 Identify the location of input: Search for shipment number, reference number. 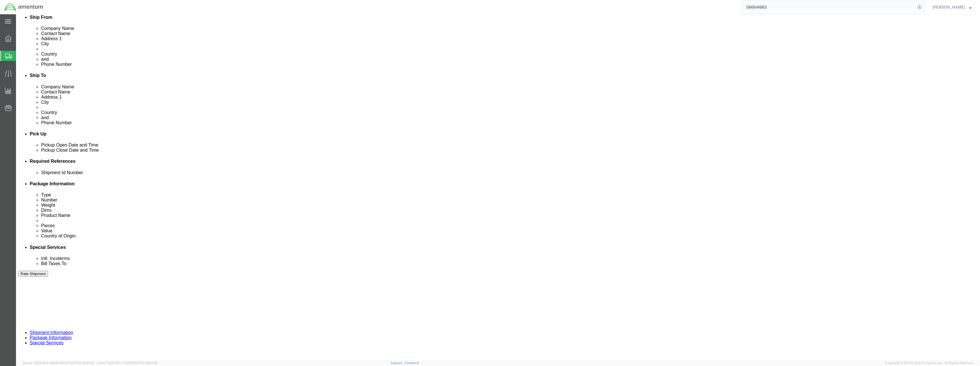
(828, 7).